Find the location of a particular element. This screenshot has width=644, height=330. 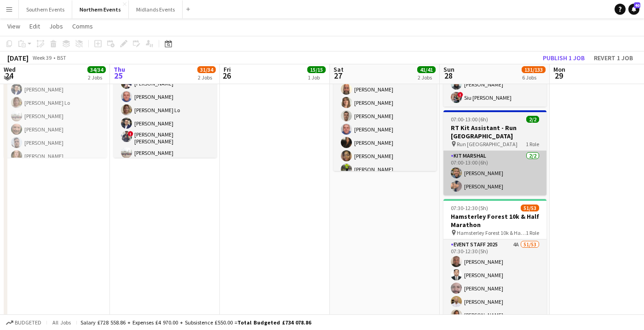

span: Wed is located at coordinates (9, 70).